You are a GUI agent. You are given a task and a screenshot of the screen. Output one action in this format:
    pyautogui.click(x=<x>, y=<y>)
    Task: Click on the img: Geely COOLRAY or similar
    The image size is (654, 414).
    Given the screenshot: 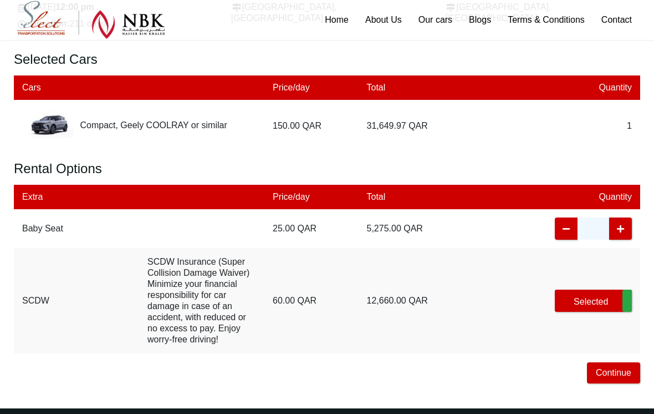 What is the action you would take?
    pyautogui.click(x=50, y=126)
    